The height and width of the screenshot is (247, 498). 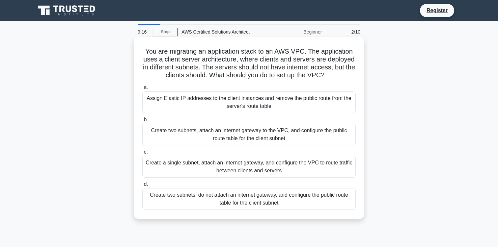 What do you see at coordinates (249, 135) in the screenshot?
I see `div: Create two subnets, attach an internet gateway to the VPC, and configure the public route table f...` at bounding box center [249, 135].